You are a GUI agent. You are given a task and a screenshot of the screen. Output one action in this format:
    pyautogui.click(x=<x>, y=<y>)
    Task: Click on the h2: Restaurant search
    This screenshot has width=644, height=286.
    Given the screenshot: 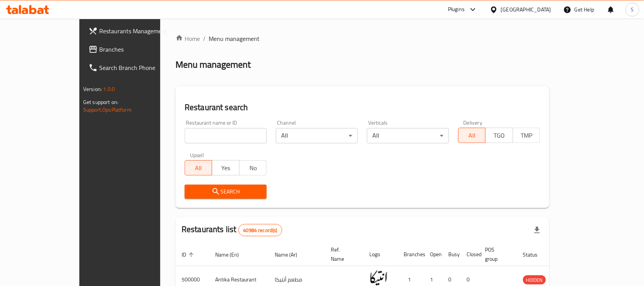 What is the action you would take?
    pyautogui.click(x=363, y=108)
    